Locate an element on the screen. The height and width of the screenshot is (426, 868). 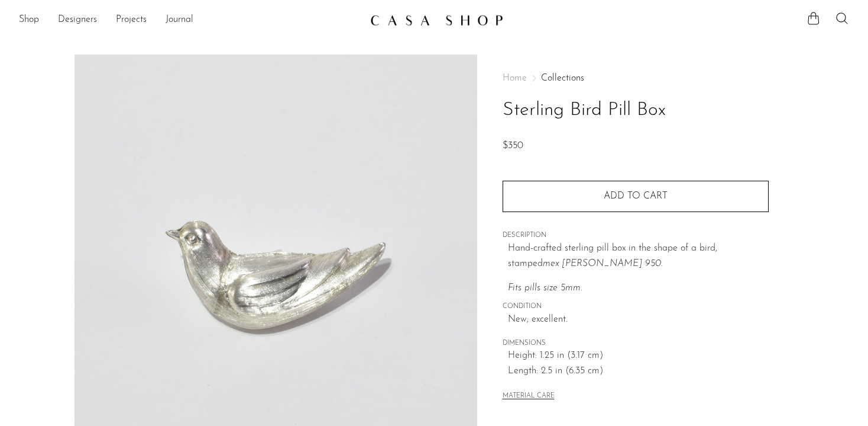
span: $350 is located at coordinates (513, 146).